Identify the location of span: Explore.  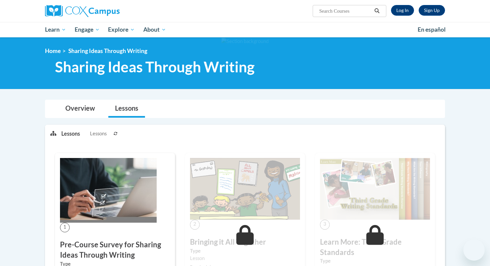
(121, 30).